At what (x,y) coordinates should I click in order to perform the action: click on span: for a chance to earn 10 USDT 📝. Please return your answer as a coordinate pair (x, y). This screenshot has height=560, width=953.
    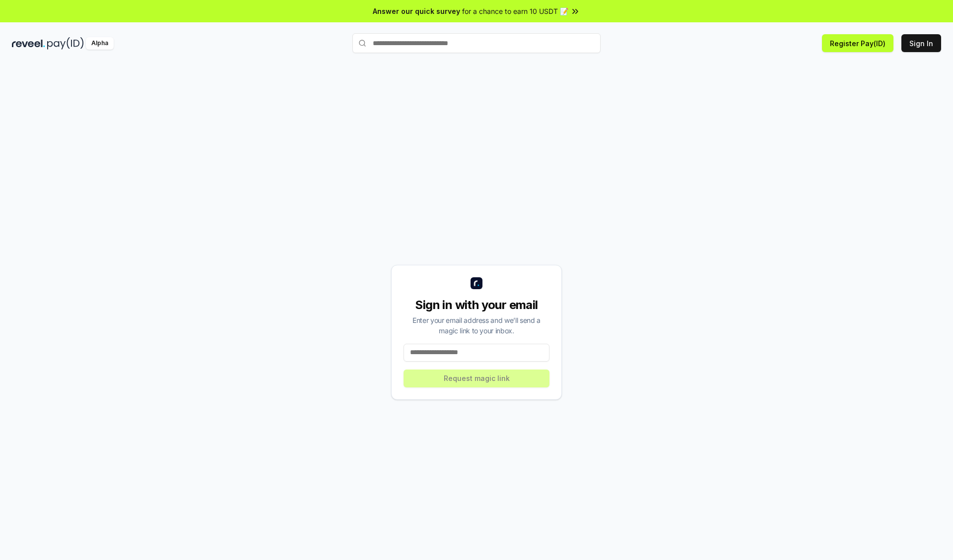
    Looking at the image, I should click on (515, 11).